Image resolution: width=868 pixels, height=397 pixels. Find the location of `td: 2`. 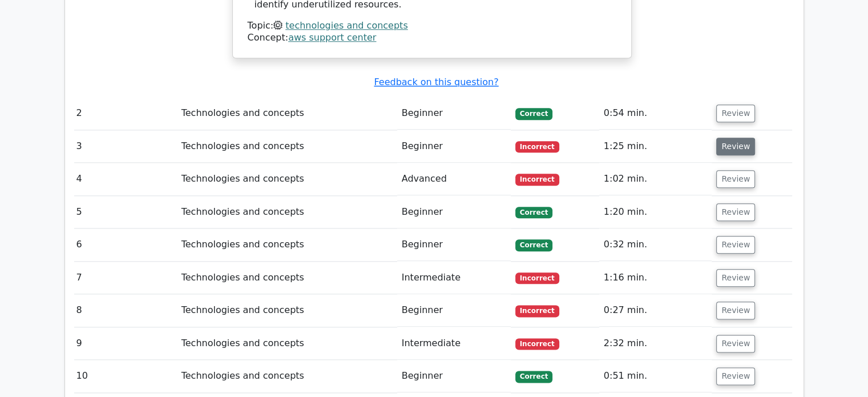

td: 2 is located at coordinates (124, 113).